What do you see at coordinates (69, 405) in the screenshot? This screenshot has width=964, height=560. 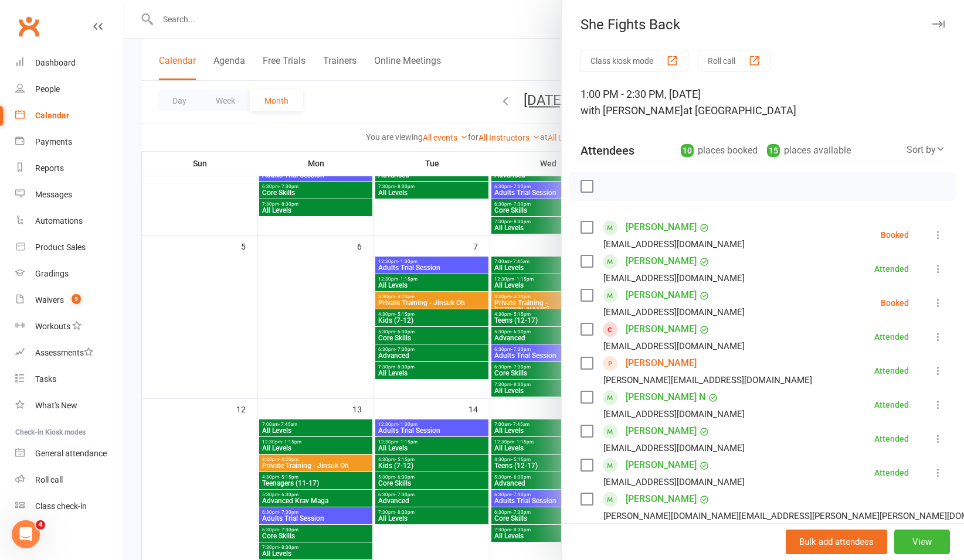 I see `a: What's New` at bounding box center [69, 405].